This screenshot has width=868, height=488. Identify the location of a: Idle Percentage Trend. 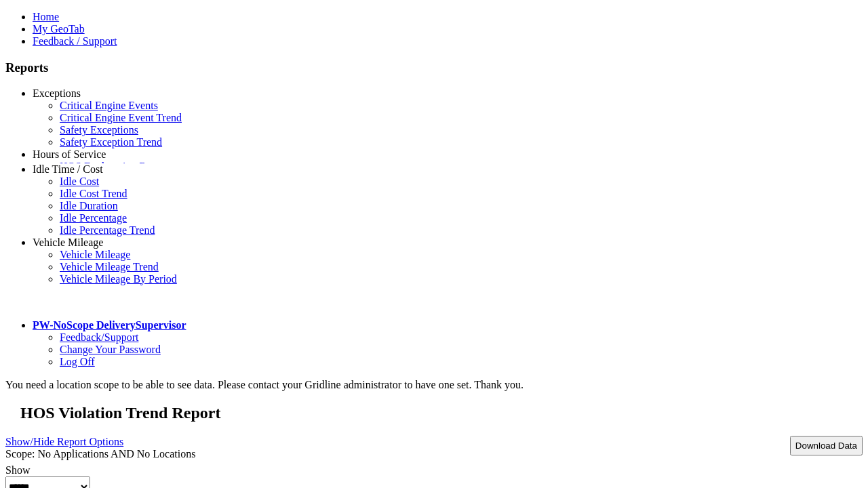
(107, 230).